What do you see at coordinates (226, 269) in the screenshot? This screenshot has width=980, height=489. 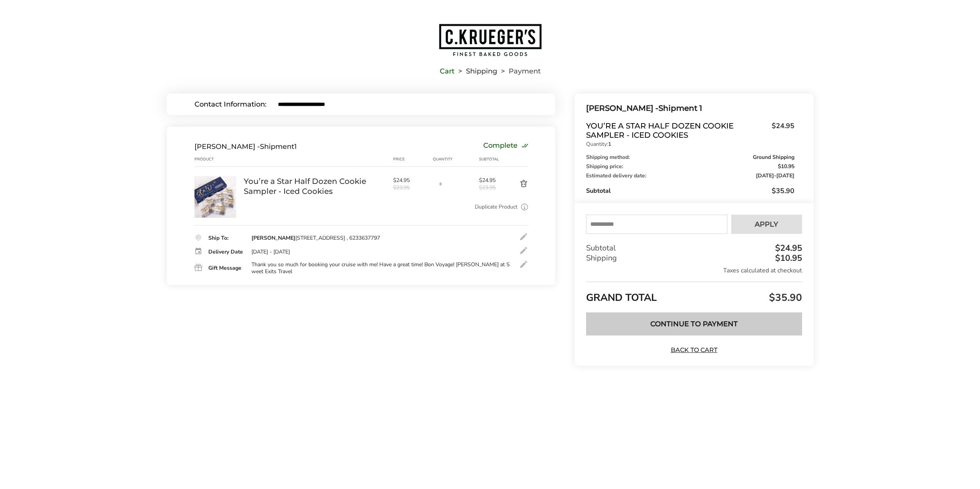 I see `div: Gift Message` at bounding box center [226, 269].